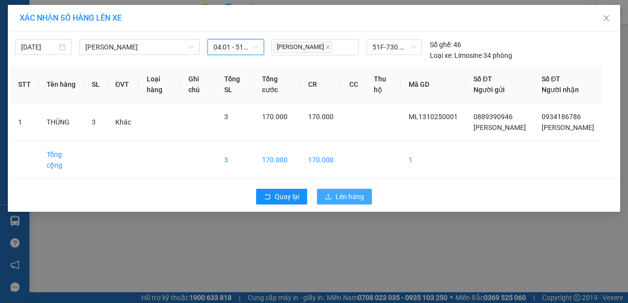  I want to click on th: Tổng cước, so click(277, 84).